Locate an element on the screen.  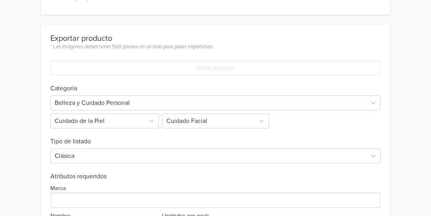
h6: Atributos requeridos is located at coordinates (216, 177).